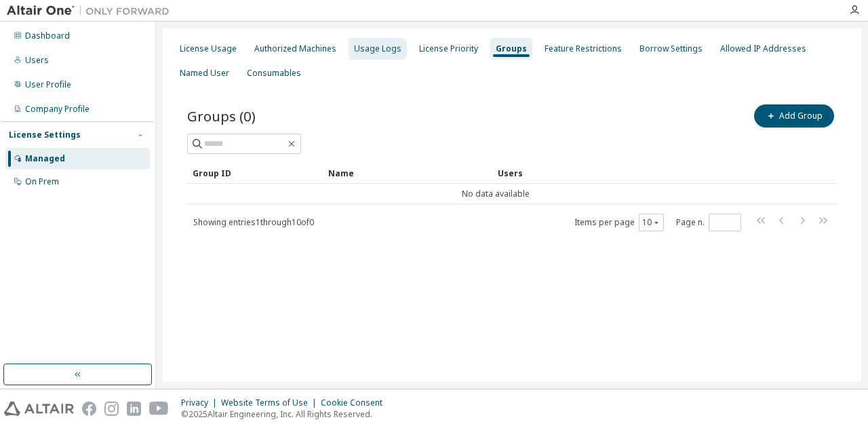 This screenshot has height=428, width=868. I want to click on div: Cookie Consent, so click(356, 403).